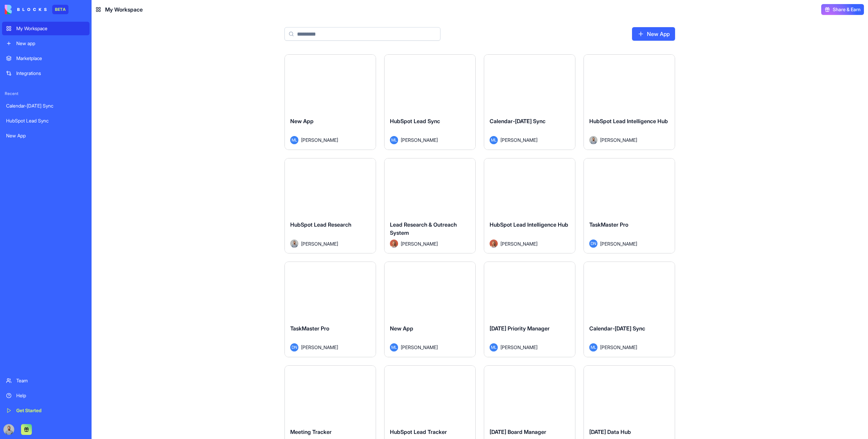 The image size is (868, 439). Describe the element at coordinates (51, 395) in the screenshot. I see `div: Help` at that location.